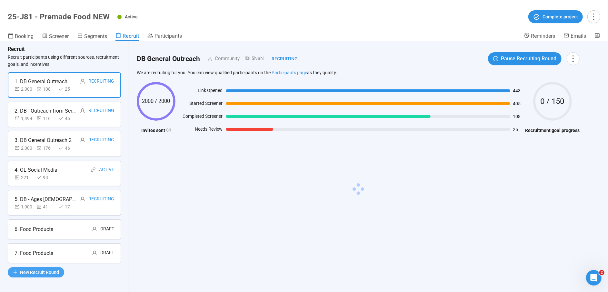 The image size is (608, 292). What do you see at coordinates (46, 207) in the screenshot?
I see `div: 41` at bounding box center [46, 207].